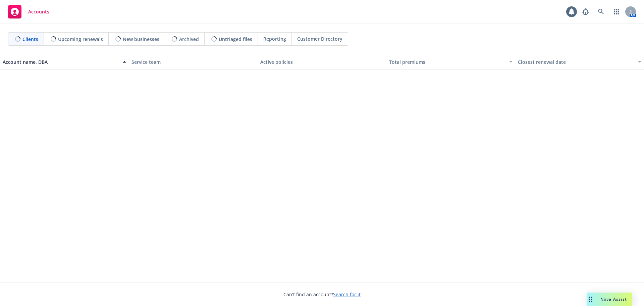 Image resolution: width=644 pixels, height=306 pixels. I want to click on div: Service team, so click(193, 61).